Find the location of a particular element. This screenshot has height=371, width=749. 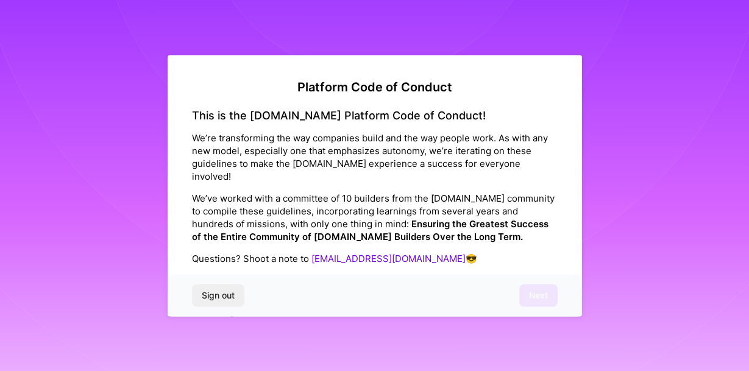

p: We’re transforming the way companies build and the way people work. As with any new model, especi... is located at coordinates (375, 157).